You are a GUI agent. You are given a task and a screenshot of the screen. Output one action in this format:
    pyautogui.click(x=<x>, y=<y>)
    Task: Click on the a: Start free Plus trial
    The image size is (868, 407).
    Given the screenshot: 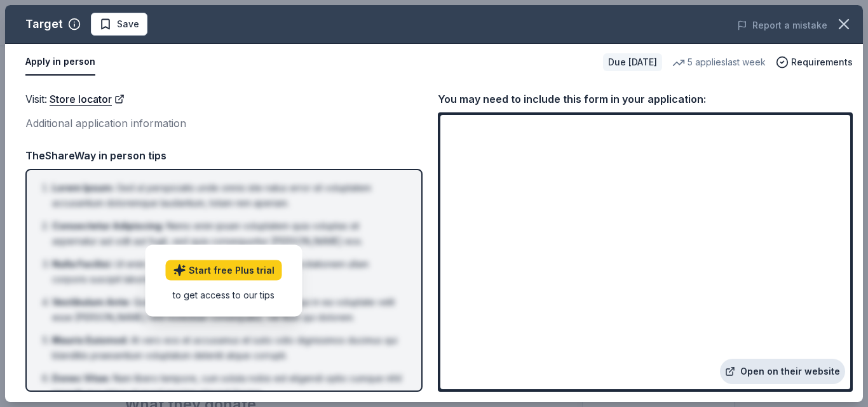 What is the action you would take?
    pyautogui.click(x=224, y=270)
    